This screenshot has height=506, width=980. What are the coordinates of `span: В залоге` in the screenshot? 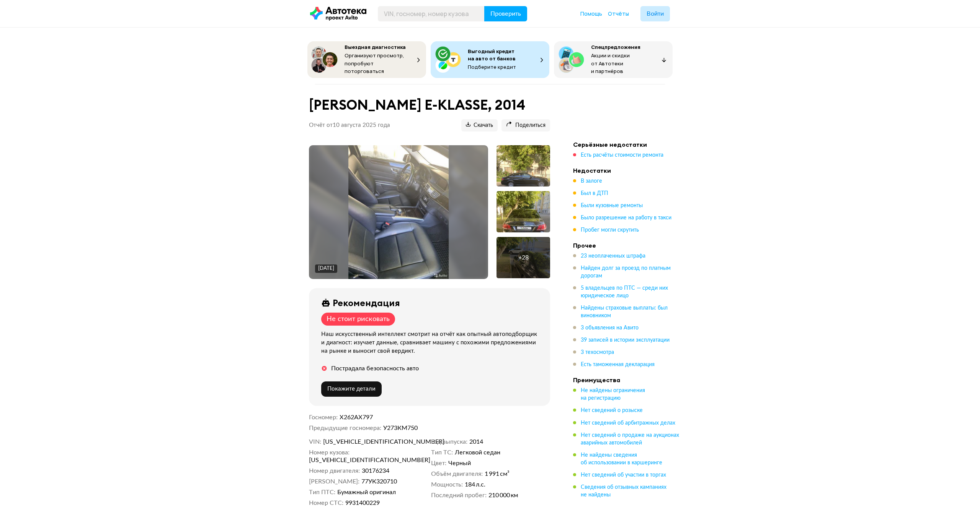 It's located at (592, 181).